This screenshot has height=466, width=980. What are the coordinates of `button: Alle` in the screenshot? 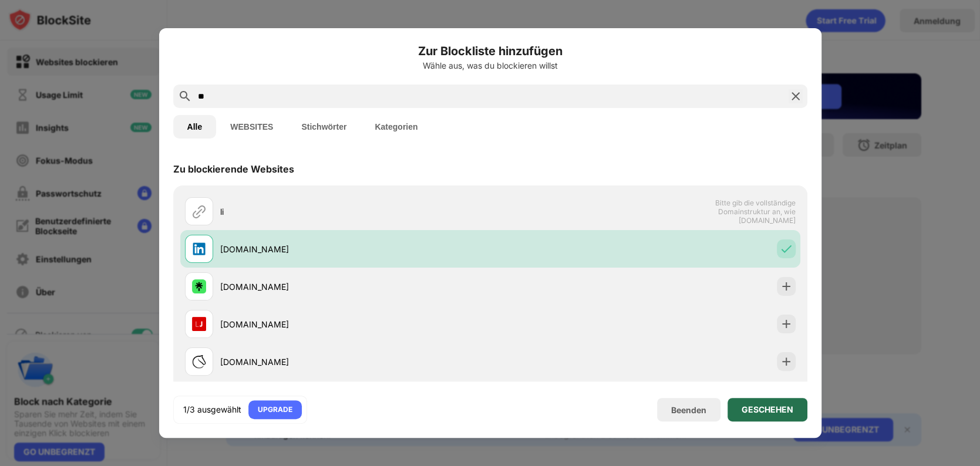 It's located at (195, 127).